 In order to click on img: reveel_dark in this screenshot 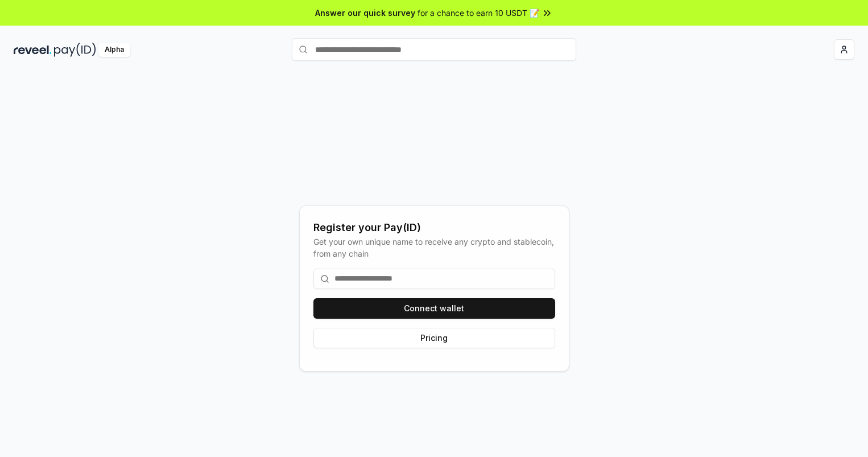, I will do `click(33, 50)`.